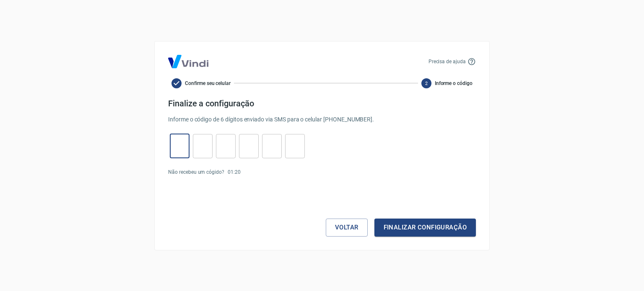 This screenshot has width=644, height=291. What do you see at coordinates (207, 83) in the screenshot?
I see `span: Confirme seu celular` at bounding box center [207, 83].